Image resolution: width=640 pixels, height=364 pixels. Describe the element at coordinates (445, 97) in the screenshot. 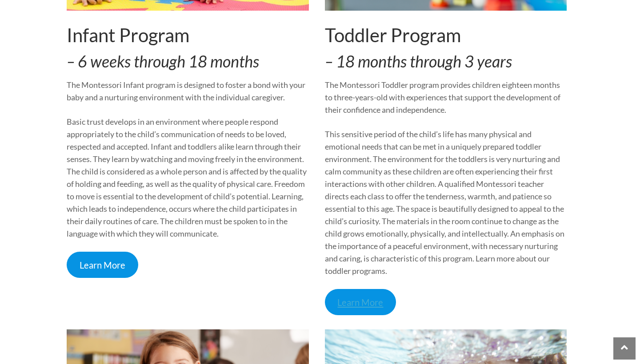

I see `p: The Montessori Toddler program provides children eighteen months to three-years-old with experien...` at that location.